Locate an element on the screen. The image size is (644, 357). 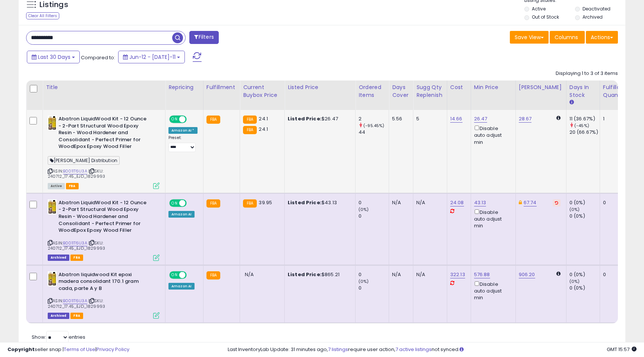
div: Disable auto adjust min is located at coordinates (492, 290).